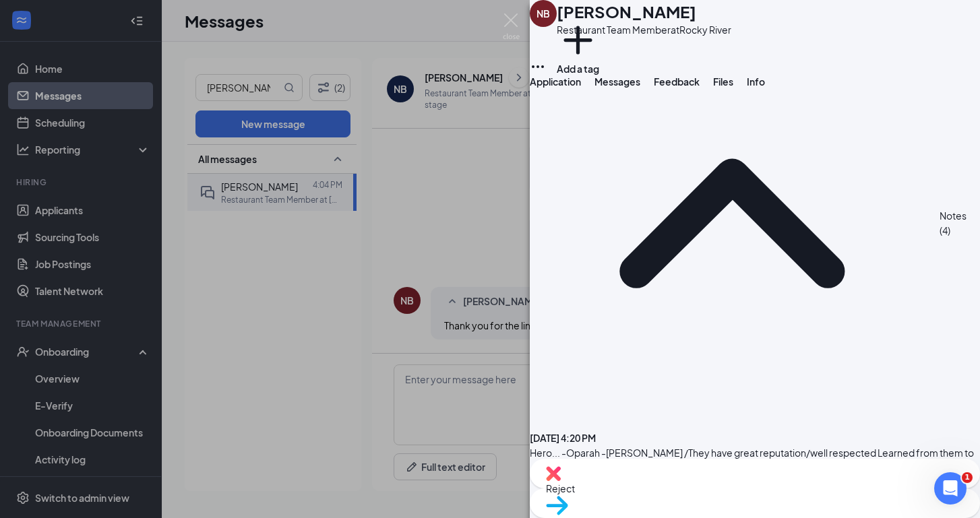 The image size is (980, 518). Describe the element at coordinates (732, 223) in the screenshot. I see `svg: ChevronUp` at that location.